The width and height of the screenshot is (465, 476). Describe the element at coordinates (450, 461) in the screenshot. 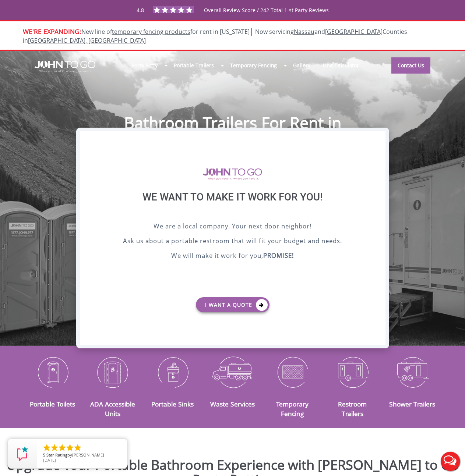

I see `button: Live Chat` at that location.